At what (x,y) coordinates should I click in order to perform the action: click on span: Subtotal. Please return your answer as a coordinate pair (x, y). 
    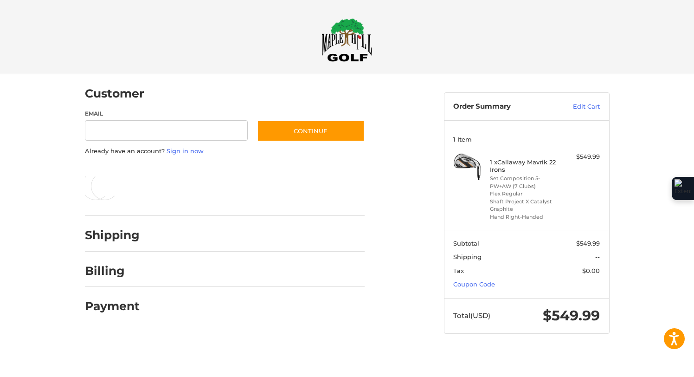
    Looking at the image, I should click on (466, 243).